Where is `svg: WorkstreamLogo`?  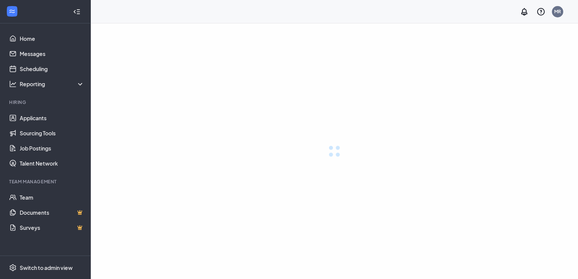 svg: WorkstreamLogo is located at coordinates (12, 11).